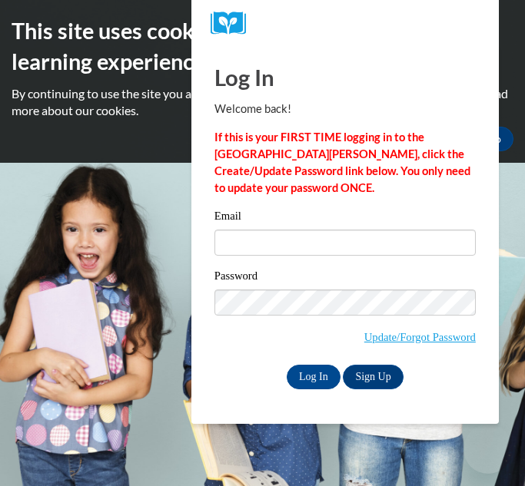 Image resolution: width=525 pixels, height=486 pixels. I want to click on a: COX Campus, so click(345, 23).